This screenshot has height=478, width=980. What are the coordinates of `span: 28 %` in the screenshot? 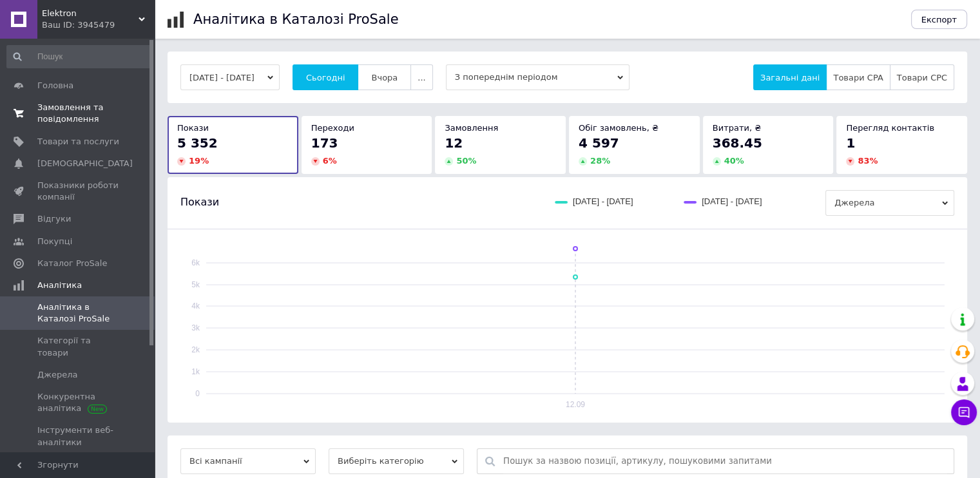 It's located at (600, 161).